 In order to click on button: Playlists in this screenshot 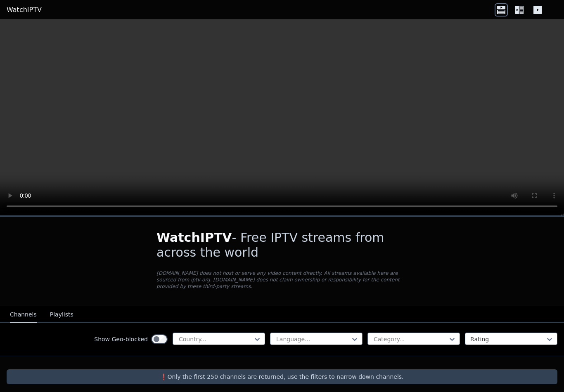, I will do `click(61, 315)`.